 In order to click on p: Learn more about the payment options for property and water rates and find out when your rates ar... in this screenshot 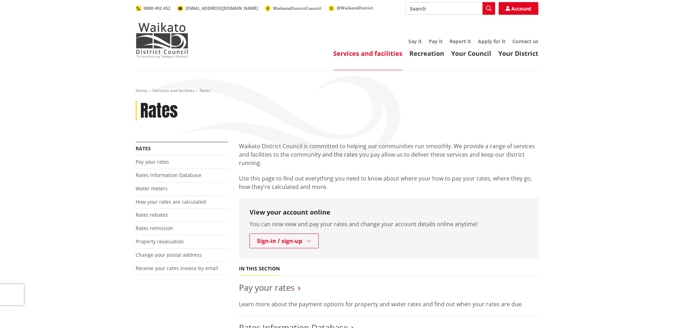, I will do `click(389, 304)`.